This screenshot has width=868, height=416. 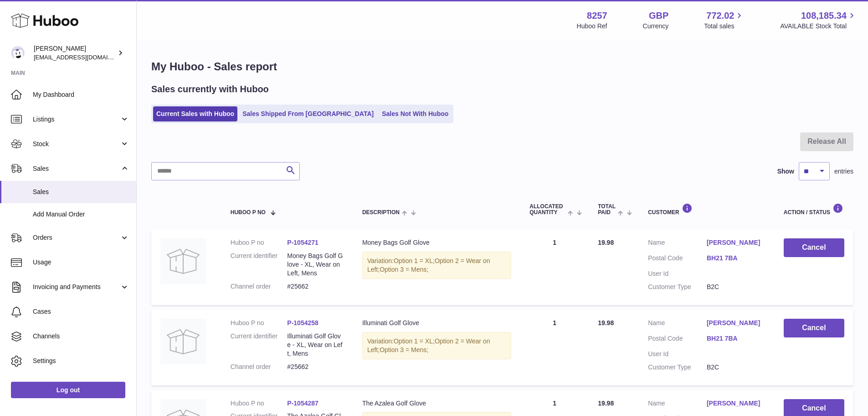 I want to click on img: internalAdmin-8257@internal.huboo.com, so click(x=18, y=53).